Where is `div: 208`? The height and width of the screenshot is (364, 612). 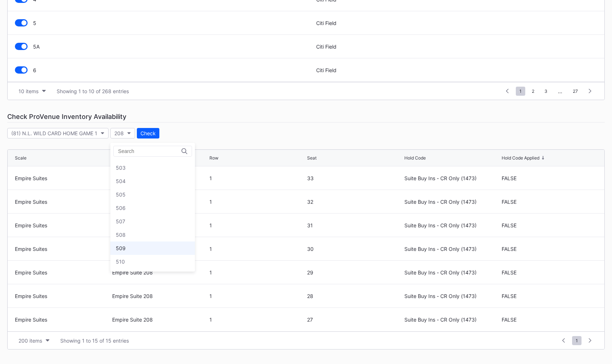 div: 208 is located at coordinates (119, 133).